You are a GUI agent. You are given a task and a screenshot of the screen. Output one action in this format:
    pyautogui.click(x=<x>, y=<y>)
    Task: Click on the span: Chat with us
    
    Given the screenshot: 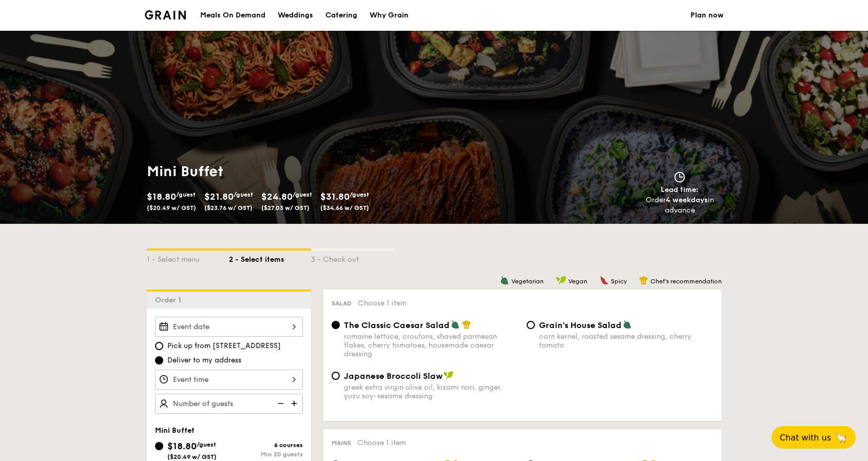 What is the action you would take?
    pyautogui.click(x=805, y=438)
    